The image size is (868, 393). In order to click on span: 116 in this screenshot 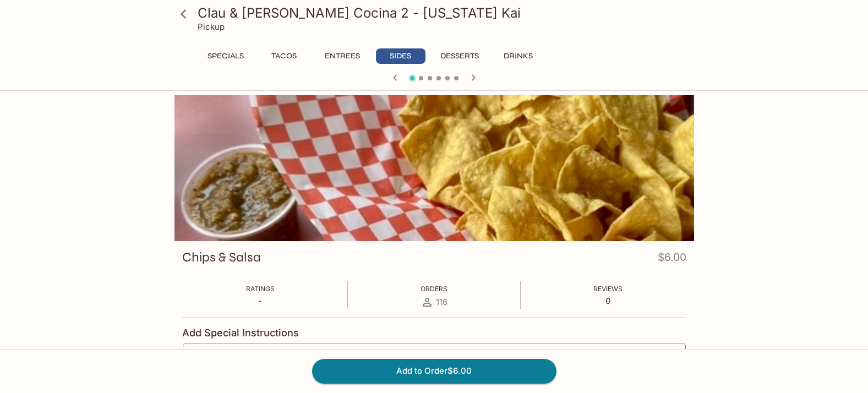, I will do `click(441, 302)`.